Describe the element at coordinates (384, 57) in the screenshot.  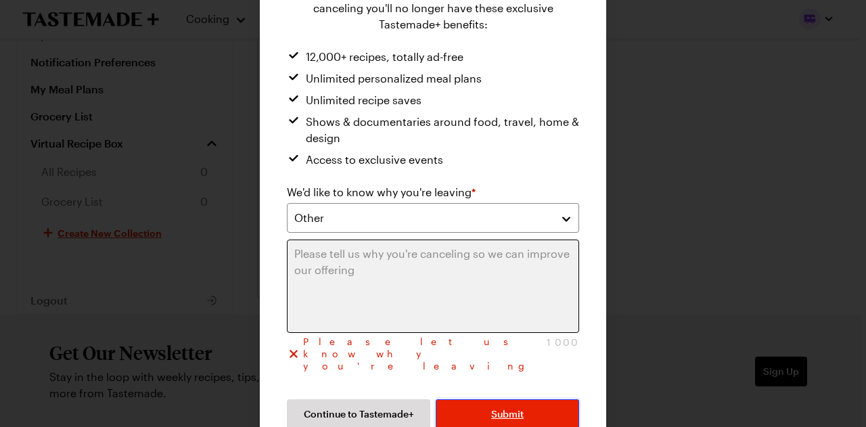
I see `span: 12,000+ recipes, totally ad-free` at that location.